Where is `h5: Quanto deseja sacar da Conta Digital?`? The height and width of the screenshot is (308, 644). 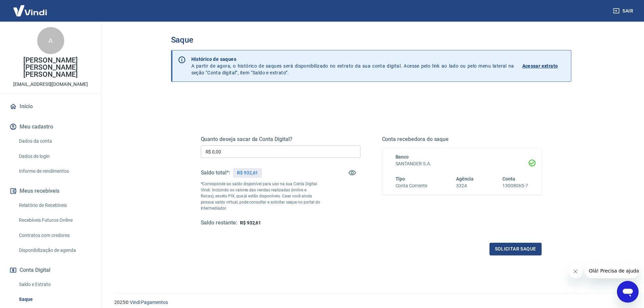 h5: Quanto deseja sacar da Conta Digital? is located at coordinates (281, 139).